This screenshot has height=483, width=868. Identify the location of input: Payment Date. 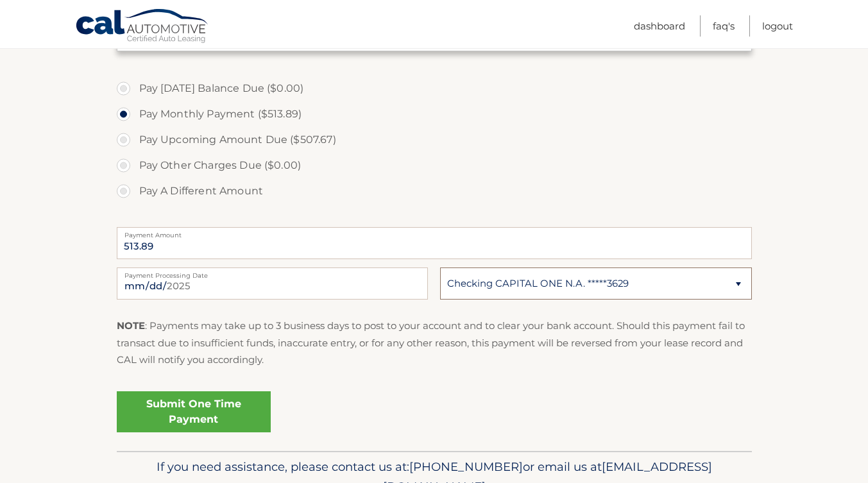
(272, 284).